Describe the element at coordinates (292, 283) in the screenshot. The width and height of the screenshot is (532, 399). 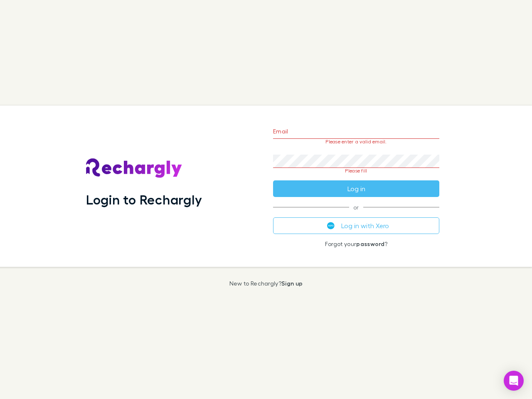
I see `a: Sign up` at that location.